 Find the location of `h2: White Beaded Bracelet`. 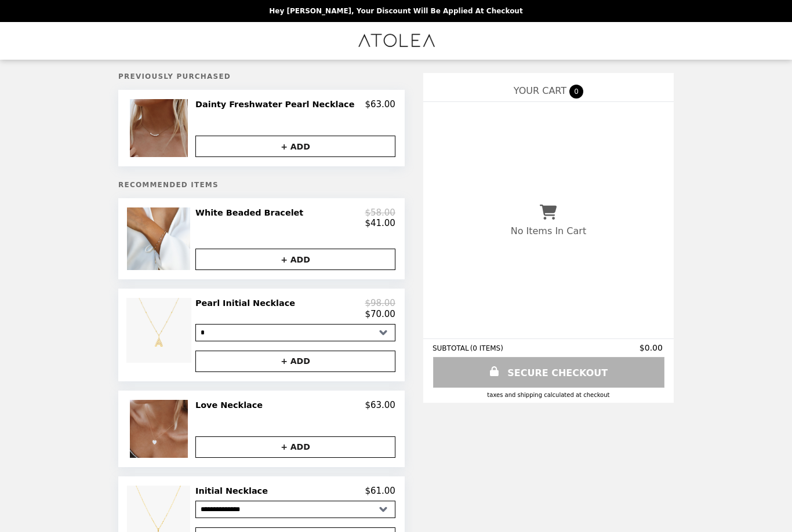

h2: White Beaded Bracelet is located at coordinates (252, 212).